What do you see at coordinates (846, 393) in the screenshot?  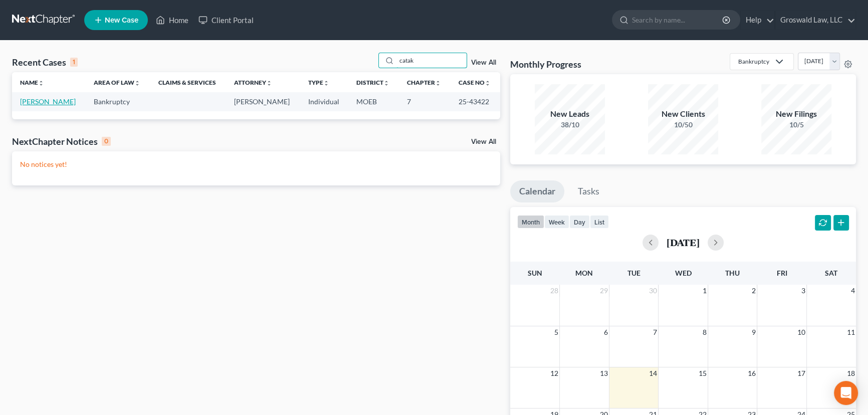 I see `div: Open Intercom Messenger` at bounding box center [846, 393].